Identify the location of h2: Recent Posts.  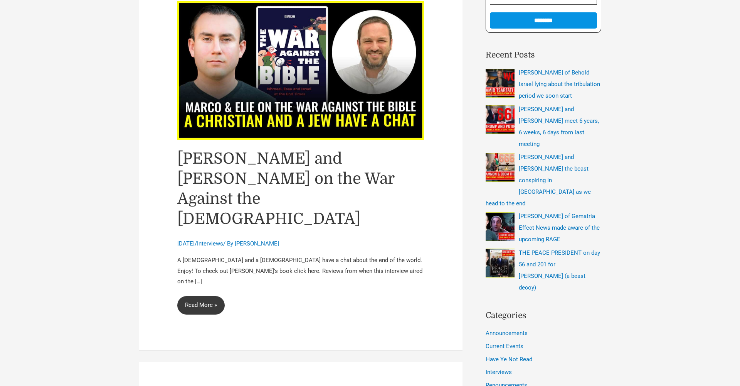
(544, 55).